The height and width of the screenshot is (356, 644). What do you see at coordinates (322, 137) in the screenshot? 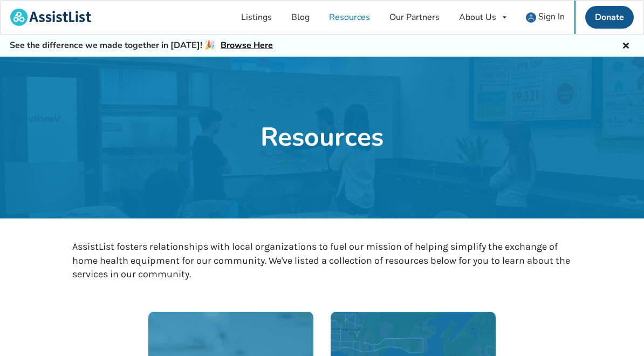
I see `h1: Resources` at bounding box center [322, 137].